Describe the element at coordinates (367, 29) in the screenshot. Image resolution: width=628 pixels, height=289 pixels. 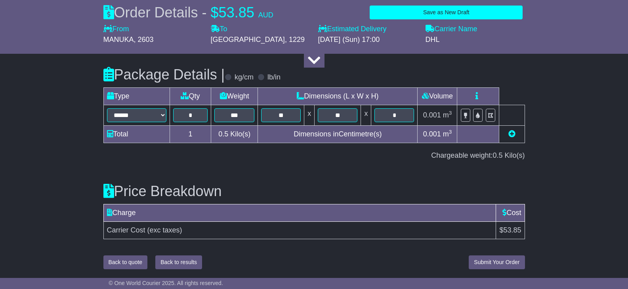
I see `label: Estimated Delivery` at that location.